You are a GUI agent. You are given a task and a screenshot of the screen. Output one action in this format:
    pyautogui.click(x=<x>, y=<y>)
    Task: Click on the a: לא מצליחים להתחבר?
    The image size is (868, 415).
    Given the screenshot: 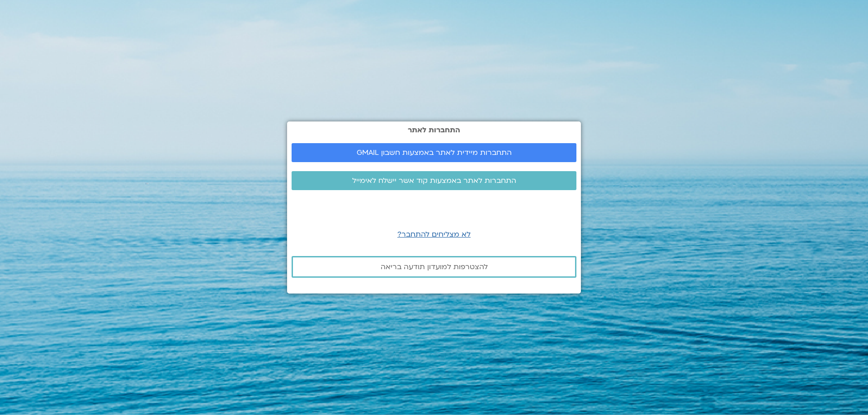 What is the action you would take?
    pyautogui.click(x=434, y=235)
    